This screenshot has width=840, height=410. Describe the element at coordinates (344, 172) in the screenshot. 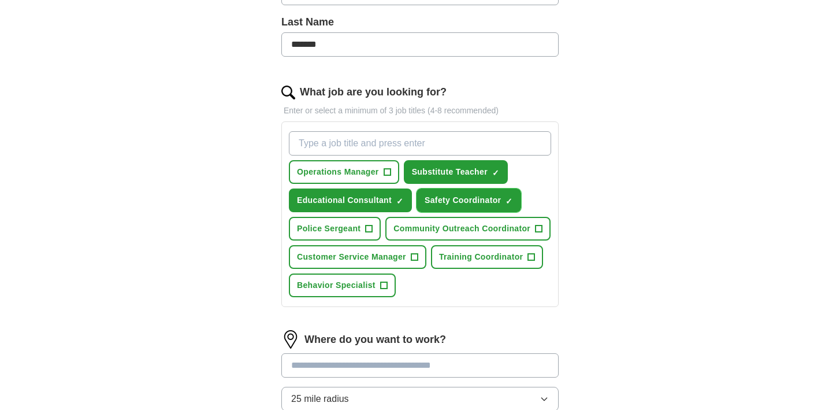

I see `button: Operations Manager` at that location.